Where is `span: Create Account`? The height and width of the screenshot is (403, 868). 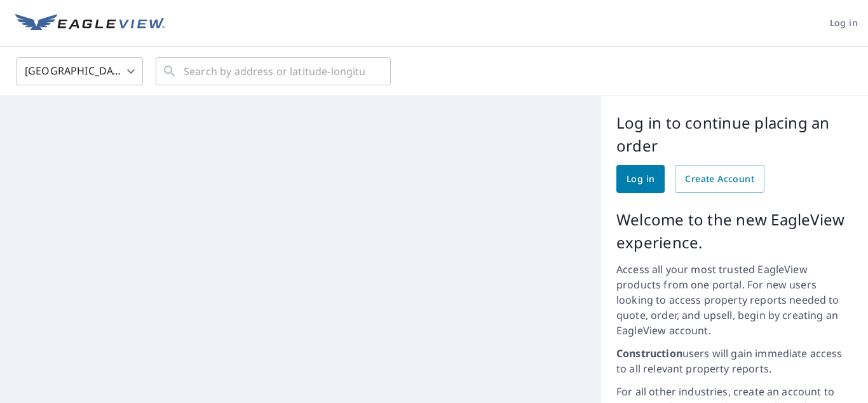
span: Create Account is located at coordinates (719, 178).